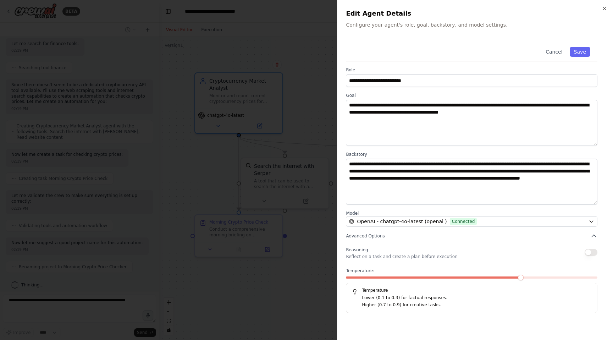 The height and width of the screenshot is (340, 613). What do you see at coordinates (401, 221) in the screenshot?
I see `span: OpenAI - chatgpt-4o-latest (openai )` at bounding box center [401, 221].